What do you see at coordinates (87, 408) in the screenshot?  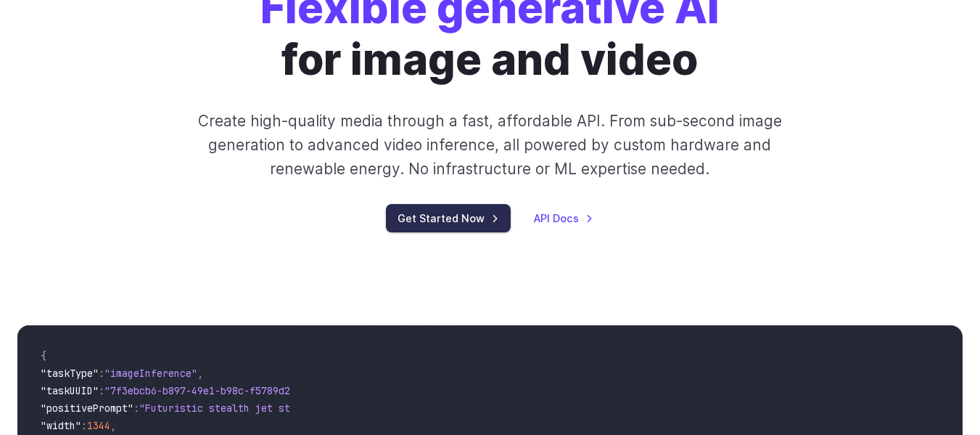 I see `span: "positivePrompt"` at bounding box center [87, 408].